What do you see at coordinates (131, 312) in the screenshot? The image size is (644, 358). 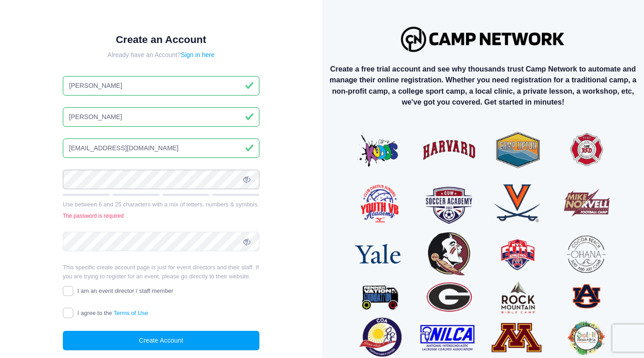 I see `a: Terms of Use` at bounding box center [131, 312].